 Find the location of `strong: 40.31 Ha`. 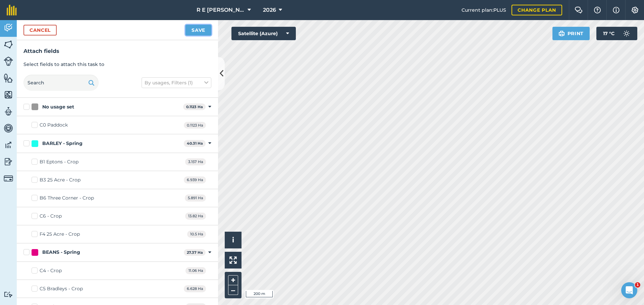

strong: 40.31 Ha is located at coordinates (195, 144).